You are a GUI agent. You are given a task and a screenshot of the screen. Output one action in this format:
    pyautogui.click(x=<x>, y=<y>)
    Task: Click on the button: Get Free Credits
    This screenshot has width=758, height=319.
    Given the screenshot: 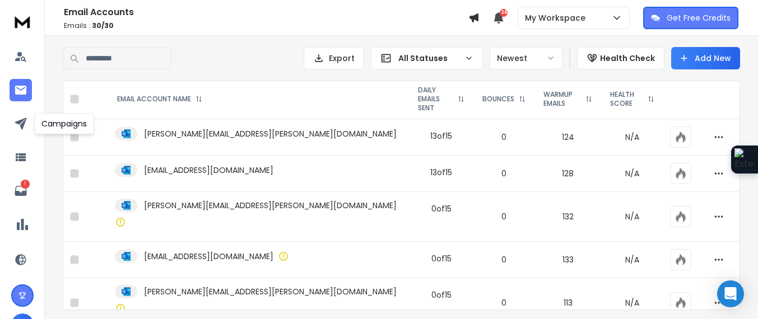 What is the action you would take?
    pyautogui.click(x=691, y=18)
    